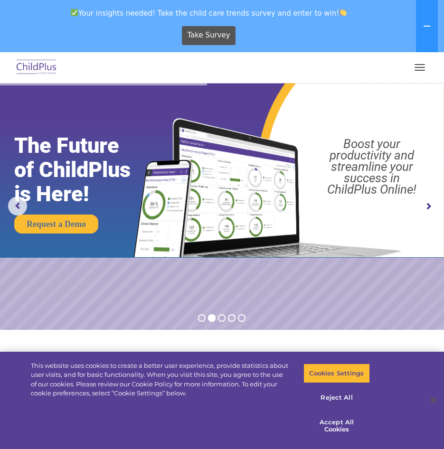 Image resolution: width=444 pixels, height=449 pixels. What do you see at coordinates (208, 35) in the screenshot?
I see `span: Take Survey` at bounding box center [208, 35].